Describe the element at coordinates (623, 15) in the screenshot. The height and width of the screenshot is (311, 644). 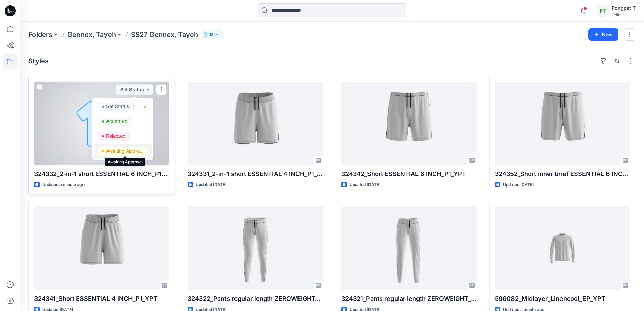
I see `div: Odlo` at that location.